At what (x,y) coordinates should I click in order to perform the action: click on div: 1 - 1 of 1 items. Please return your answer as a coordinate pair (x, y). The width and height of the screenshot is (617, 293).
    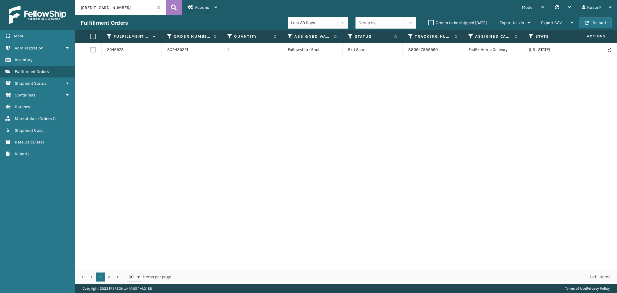
    Looking at the image, I should click on (395, 277).